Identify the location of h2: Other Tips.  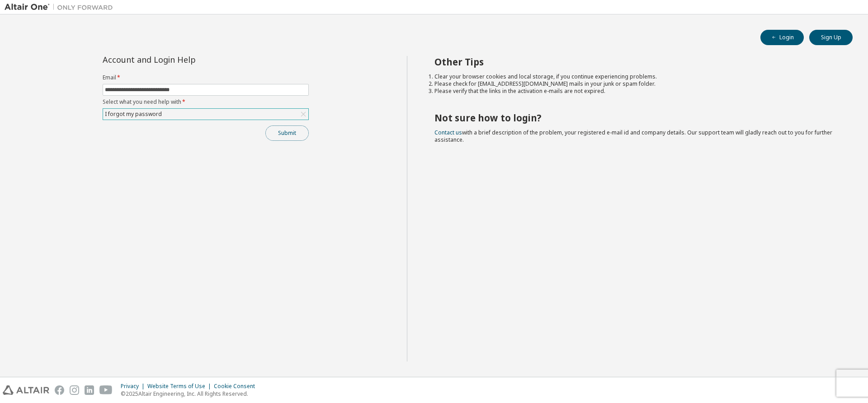
(636, 62).